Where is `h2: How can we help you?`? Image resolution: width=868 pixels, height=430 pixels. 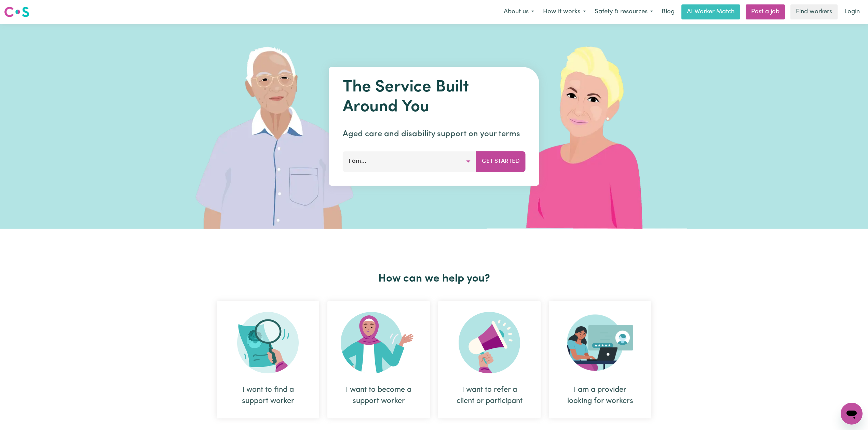
h2: How can we help you? is located at coordinates (434, 279).